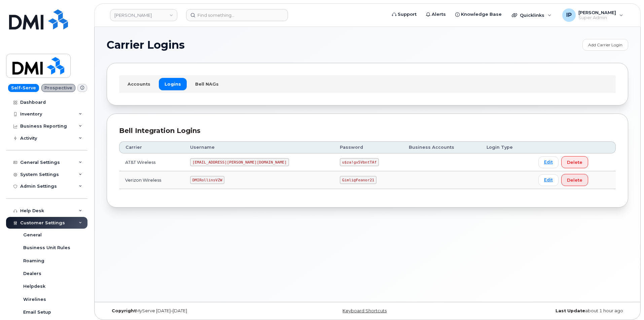 The width and height of the screenshot is (644, 320). What do you see at coordinates (368, 148) in the screenshot?
I see `th: Password` at bounding box center [368, 148].